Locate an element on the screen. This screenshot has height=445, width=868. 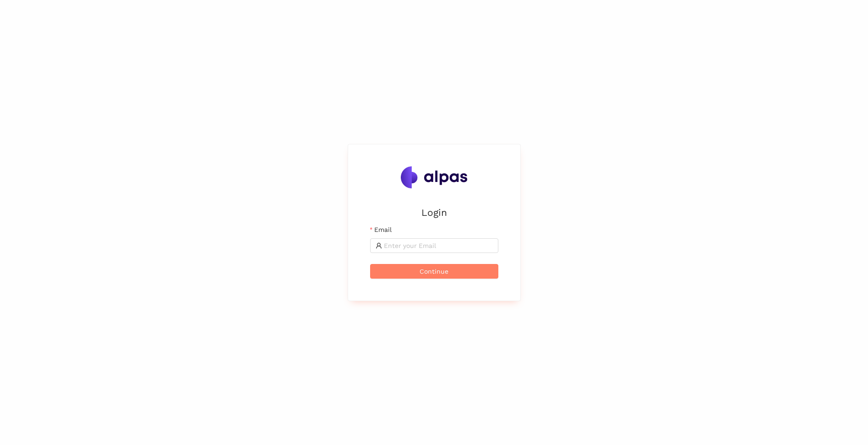
label: Email is located at coordinates (381, 230).